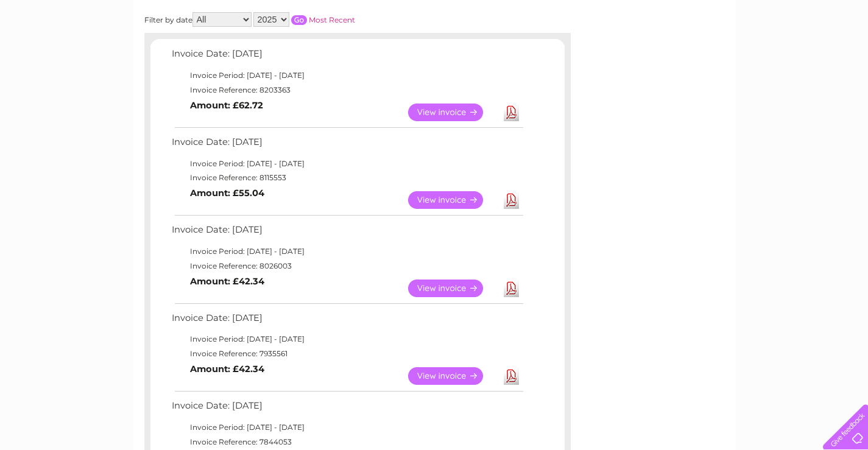 The height and width of the screenshot is (450, 868). What do you see at coordinates (332, 19) in the screenshot?
I see `a: Most Recent` at bounding box center [332, 19].